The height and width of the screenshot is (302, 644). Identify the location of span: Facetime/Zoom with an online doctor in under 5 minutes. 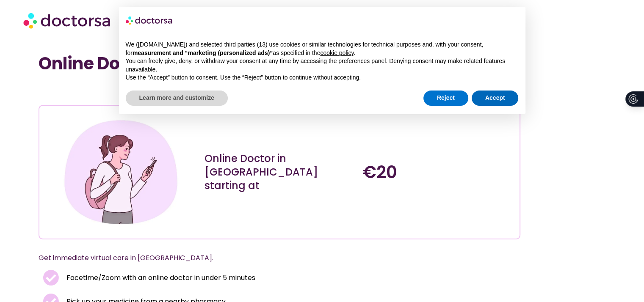
(160, 278).